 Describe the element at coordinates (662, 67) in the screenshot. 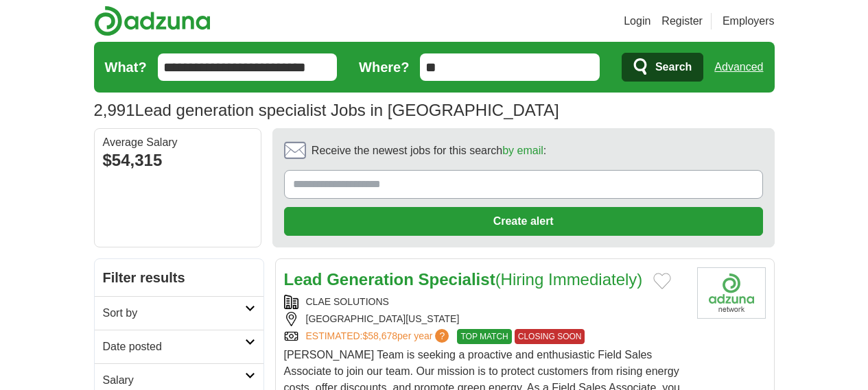

I see `button: Search` at that location.